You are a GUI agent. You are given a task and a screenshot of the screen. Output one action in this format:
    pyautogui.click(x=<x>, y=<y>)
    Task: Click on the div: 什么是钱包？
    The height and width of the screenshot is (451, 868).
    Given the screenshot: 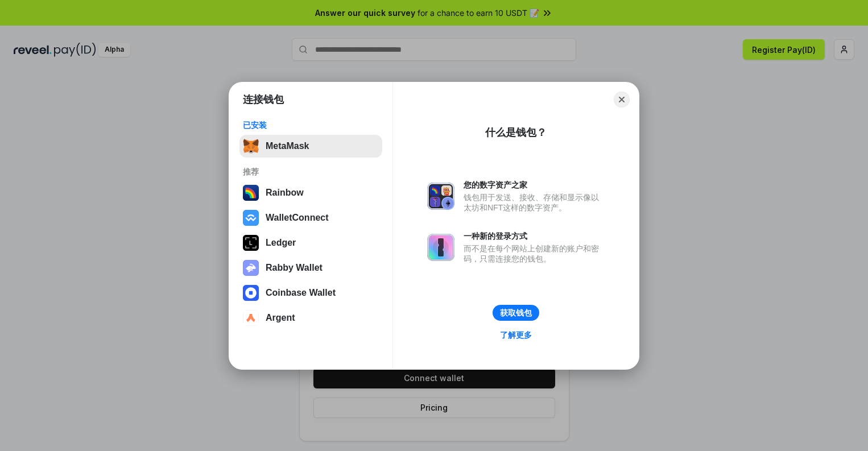 What is the action you would take?
    pyautogui.click(x=515, y=133)
    